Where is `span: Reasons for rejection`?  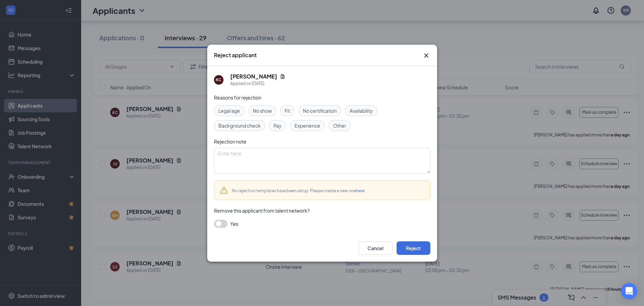
span: Reasons for rejection is located at coordinates (237, 97).